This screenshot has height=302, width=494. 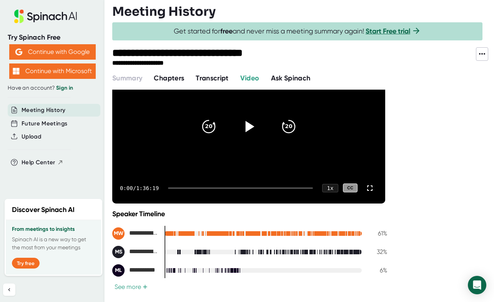 I want to click on a: Sign in, so click(x=65, y=88).